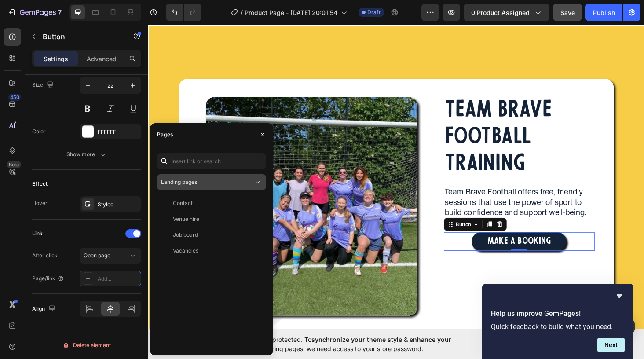 This screenshot has height=359, width=644. What do you see at coordinates (15, 97) in the screenshot?
I see `div: 450` at bounding box center [15, 97].